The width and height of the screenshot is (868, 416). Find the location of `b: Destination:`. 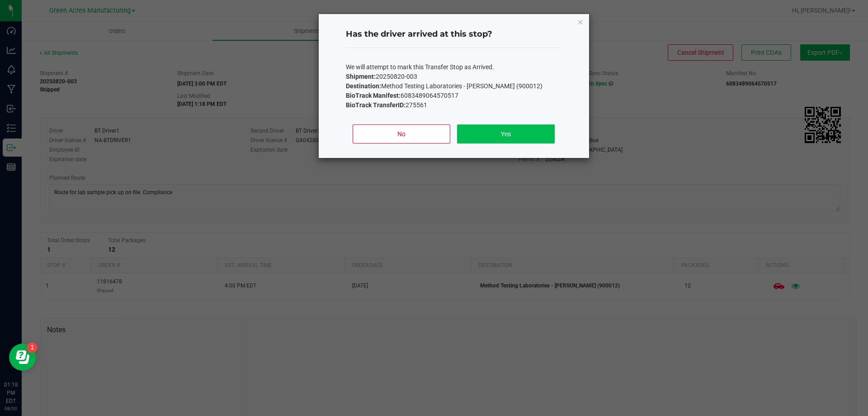

b: Destination: is located at coordinates (364, 86).